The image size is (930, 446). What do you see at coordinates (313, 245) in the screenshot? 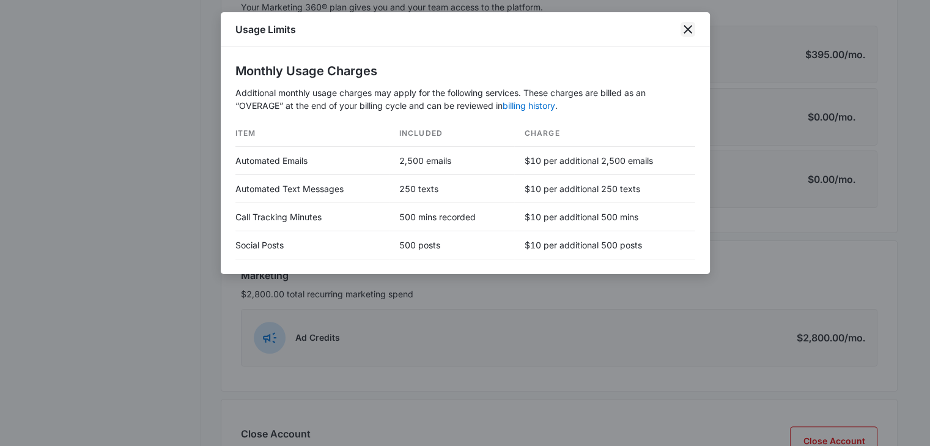
I see `td: Social Posts` at bounding box center [313, 245].